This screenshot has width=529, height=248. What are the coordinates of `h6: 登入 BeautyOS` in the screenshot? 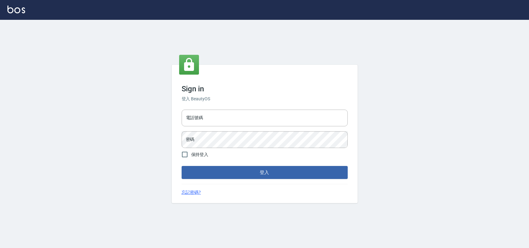 It's located at (265, 99).